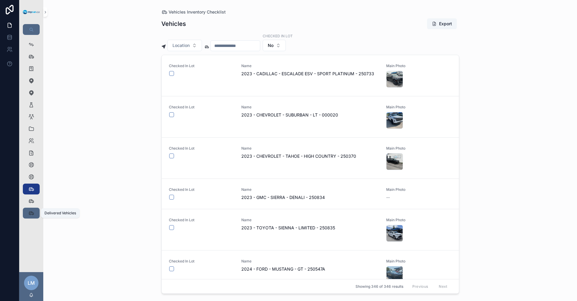 The image size is (577, 301). I want to click on span: 2023 - CHEVROLET - SUBURBAN - LT - 000020, so click(310, 115).